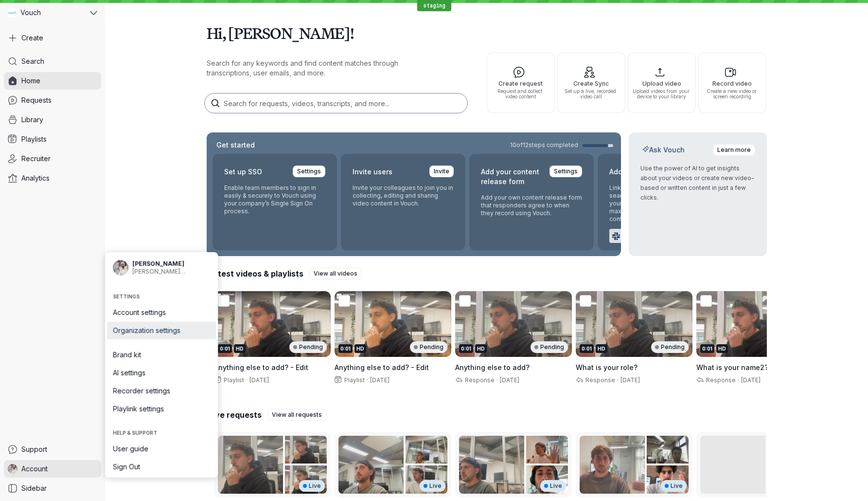  I want to click on span: Requests, so click(37, 101).